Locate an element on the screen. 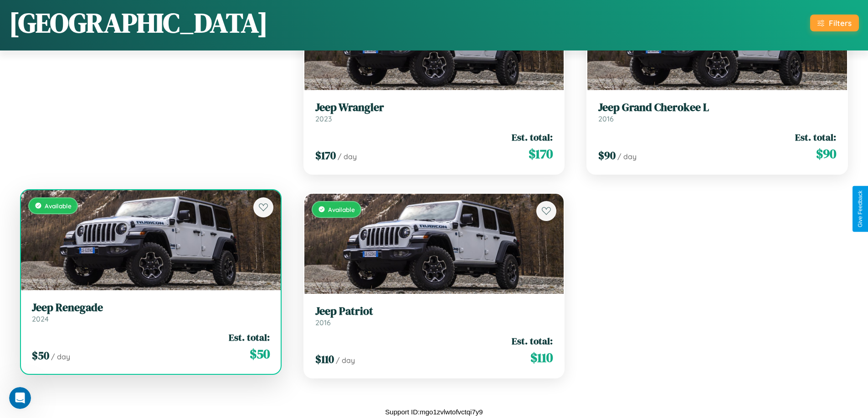 The image size is (868, 418). span: 2023 is located at coordinates (323, 119).